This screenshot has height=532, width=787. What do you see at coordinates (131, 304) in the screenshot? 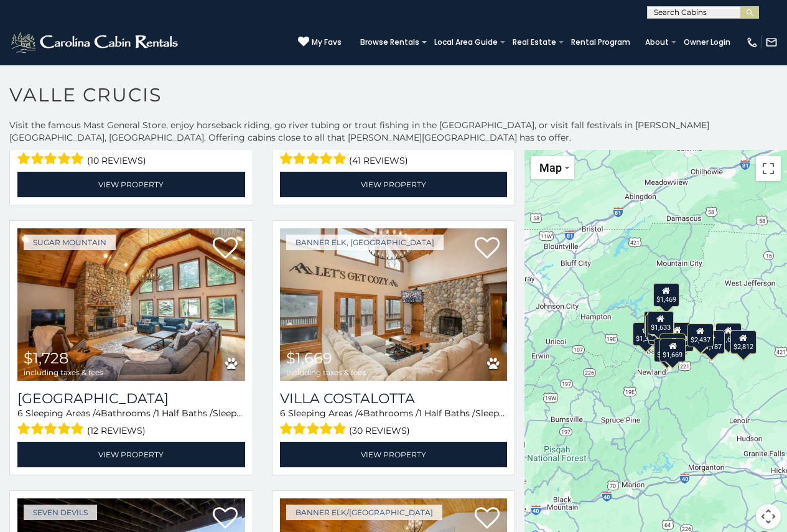
I see `img: Sugar Mountain Lodge` at bounding box center [131, 304].